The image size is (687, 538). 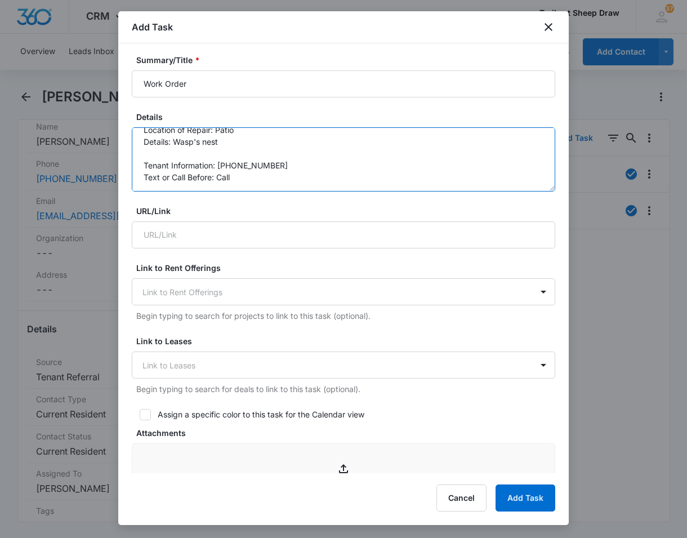 What do you see at coordinates (348, 268) in the screenshot?
I see `label: Link to Rent Offerings` at bounding box center [348, 268].